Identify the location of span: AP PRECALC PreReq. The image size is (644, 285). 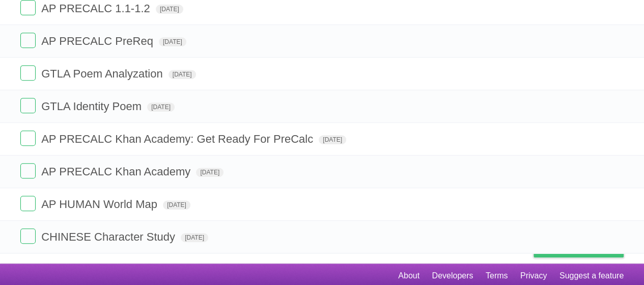
(98, 41).